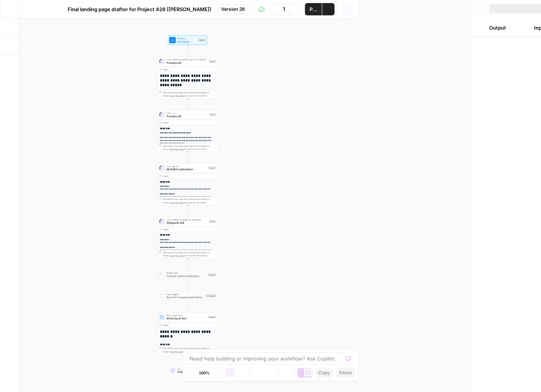  Describe the element at coordinates (187, 39) in the screenshot. I see `span: Workflow` at that location.